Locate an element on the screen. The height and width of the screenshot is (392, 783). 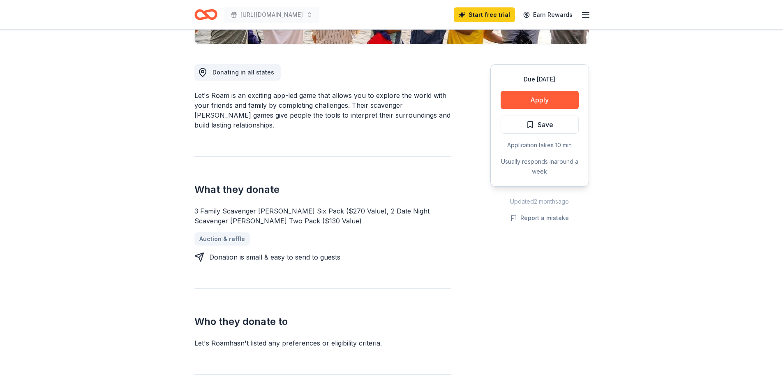
div: Let's Roam hasn ' t listed any preferences or eligibility criteria. is located at coordinates (323, 343).